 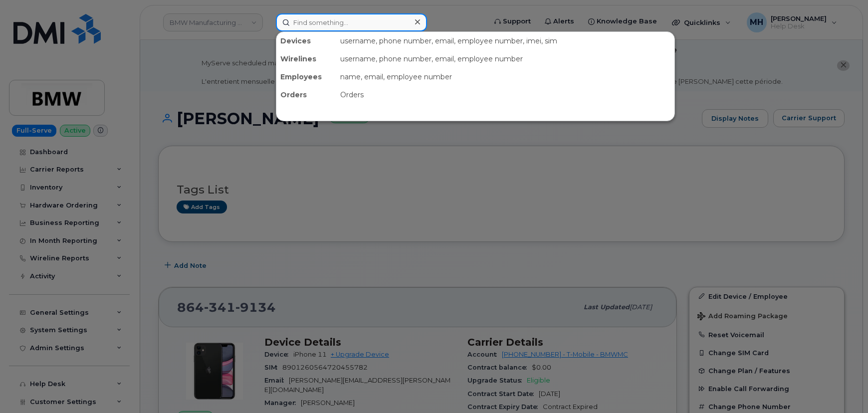 What do you see at coordinates (505, 41) in the screenshot?
I see `div: username, phone number, email, employee number, imei, sim` at bounding box center [505, 41].